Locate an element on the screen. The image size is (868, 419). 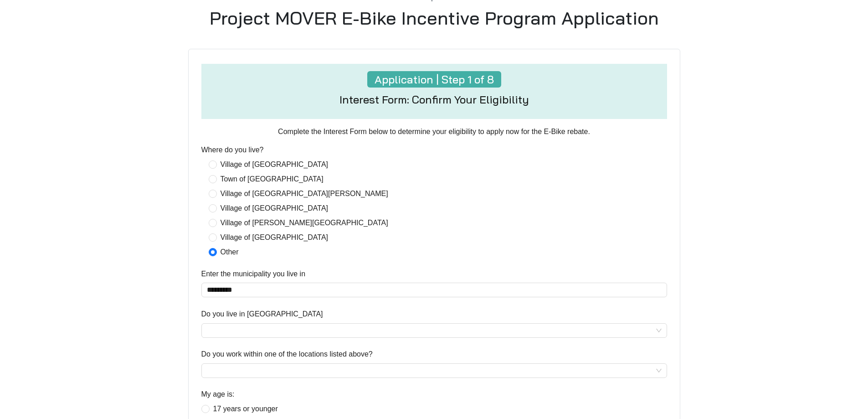
p: Complete the Interest Form below to determine your eligibility to apply now for the E-Bike rebate. is located at coordinates (434, 132).